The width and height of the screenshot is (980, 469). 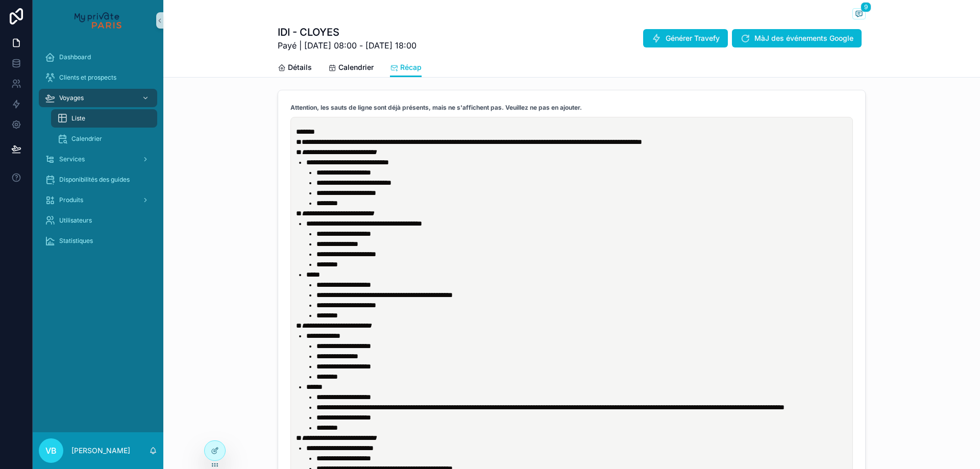 I want to click on button: MàJ des événements Google, so click(x=797, y=39).